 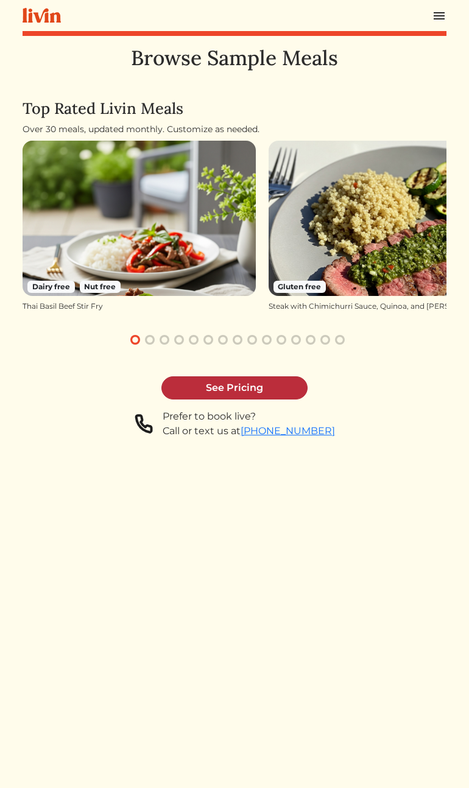 I want to click on span: Nut free, so click(x=101, y=287).